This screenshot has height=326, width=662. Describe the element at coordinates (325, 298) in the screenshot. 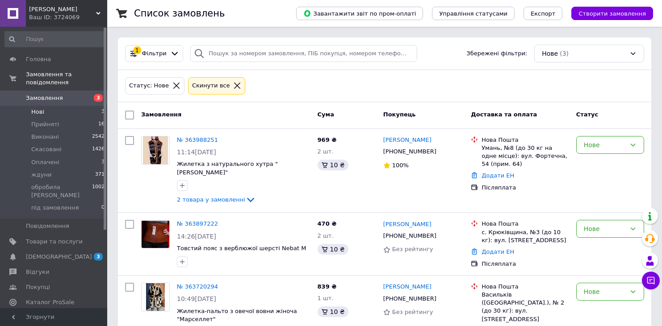

I see `span: 1 шт.` at that location.